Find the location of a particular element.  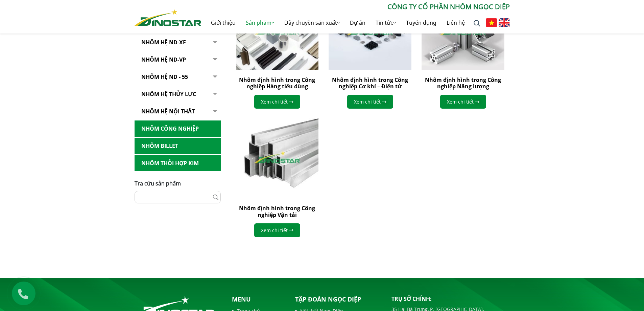

a: Nhôm Hệ ND-XF is located at coordinates (177, 42).